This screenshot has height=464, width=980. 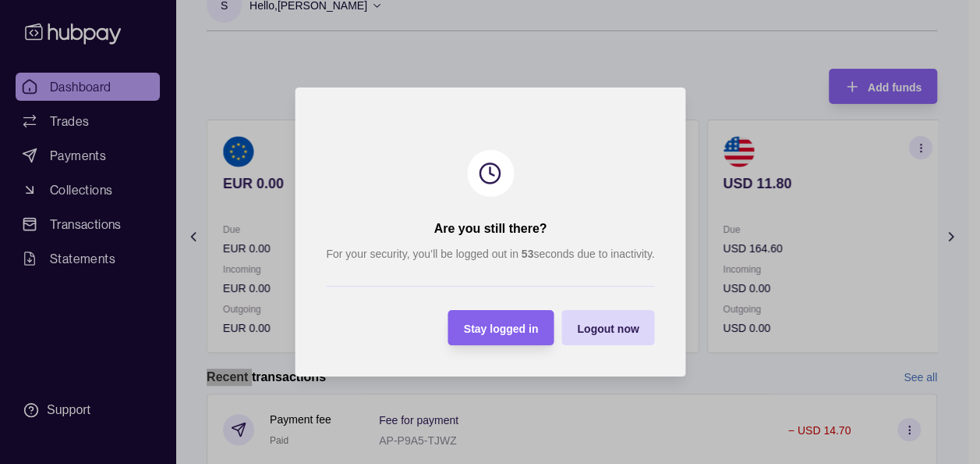 I want to click on p: For your security, you’ll be logged out in seconds due to inactivity., so click(x=490, y=253).